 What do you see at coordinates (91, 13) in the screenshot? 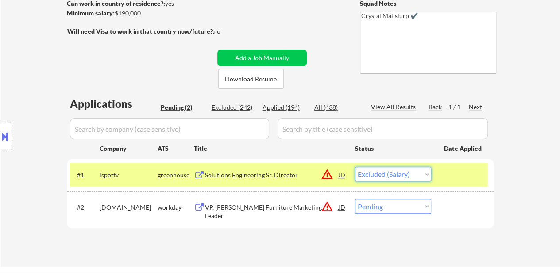
I see `strong: Minimum salary:` at bounding box center [91, 13].